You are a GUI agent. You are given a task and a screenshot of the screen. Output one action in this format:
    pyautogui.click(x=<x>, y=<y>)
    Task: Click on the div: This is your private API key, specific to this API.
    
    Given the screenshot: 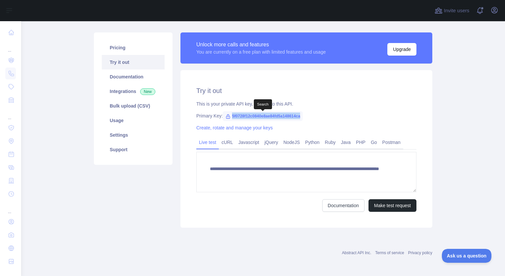 What is the action you would take?
    pyautogui.click(x=307, y=104)
    